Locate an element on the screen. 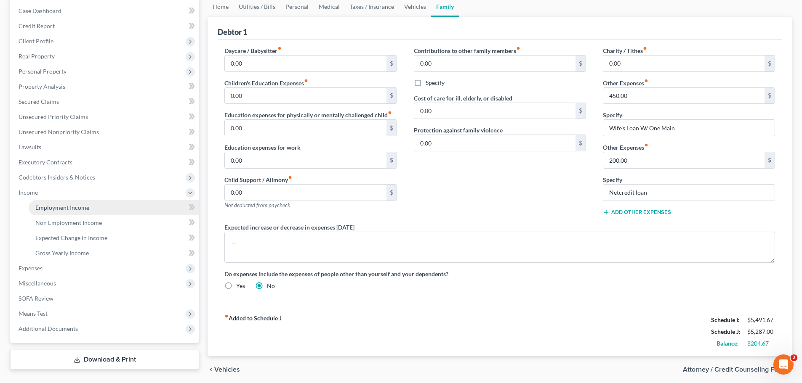 This screenshot has width=802, height=383. a: Credit Report is located at coordinates (105, 26).